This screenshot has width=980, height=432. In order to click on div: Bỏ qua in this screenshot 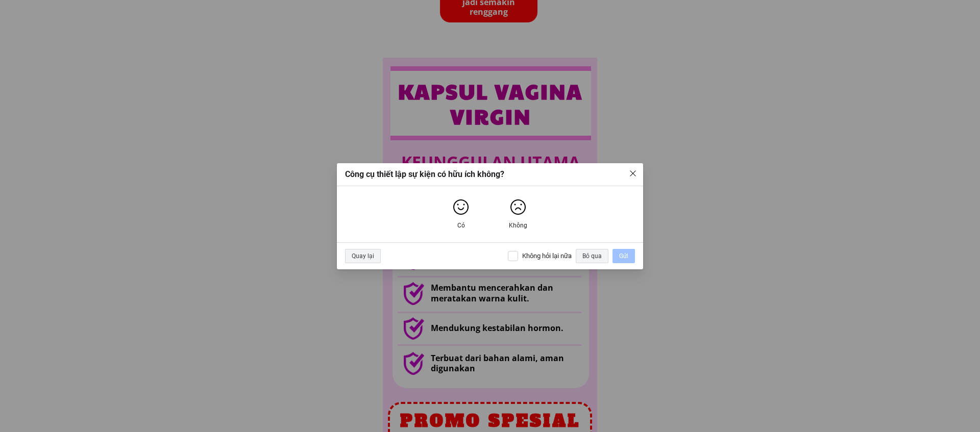, I will do `click(593, 256)`.